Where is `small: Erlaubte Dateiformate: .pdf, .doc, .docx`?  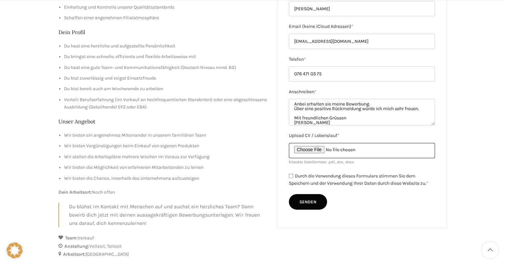 small: Erlaubte Dateiformate: .pdf, .doc, .docx is located at coordinates (321, 162).